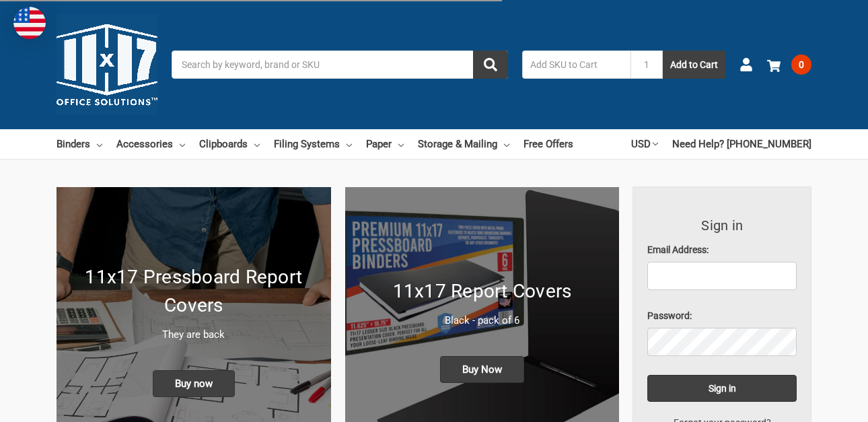  Describe the element at coordinates (464, 144) in the screenshot. I see `a: Storage & Mailing` at that location.